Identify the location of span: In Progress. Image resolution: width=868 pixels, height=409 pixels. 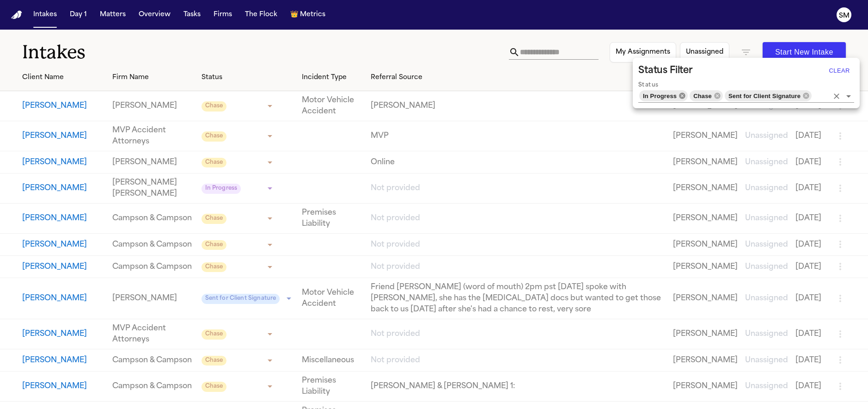
(660, 96).